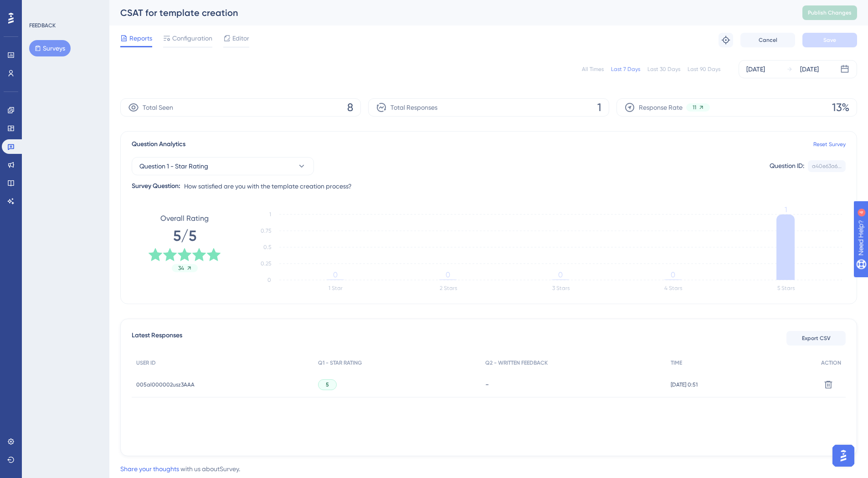 The image size is (868, 478). Describe the element at coordinates (340, 363) in the screenshot. I see `span: Q1 - STAR RATING` at that location.